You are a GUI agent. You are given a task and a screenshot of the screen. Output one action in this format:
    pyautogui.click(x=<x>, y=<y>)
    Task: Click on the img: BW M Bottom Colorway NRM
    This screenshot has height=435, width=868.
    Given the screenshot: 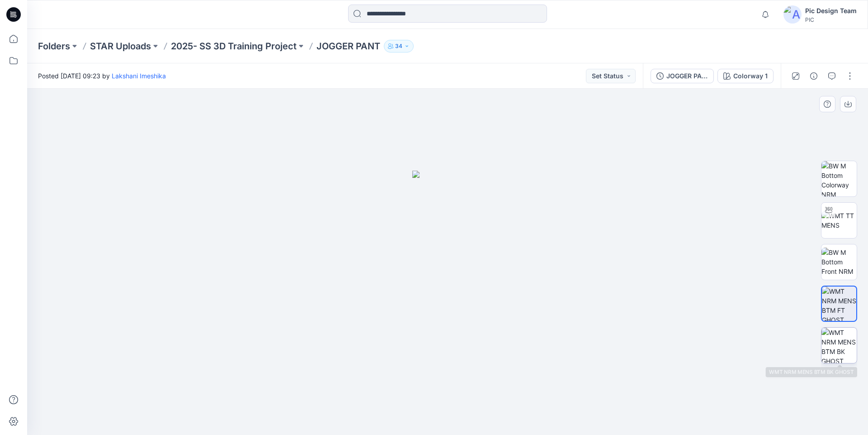 What is the action you would take?
    pyautogui.click(x=839, y=178)
    